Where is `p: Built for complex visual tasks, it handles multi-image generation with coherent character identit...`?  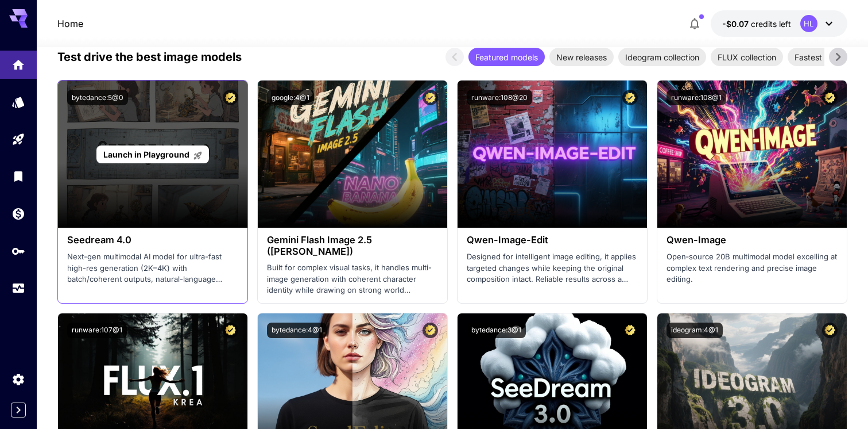
p: Built for complex visual tasks, it handles multi-image generation with coherent character identit... is located at coordinates (353, 279).